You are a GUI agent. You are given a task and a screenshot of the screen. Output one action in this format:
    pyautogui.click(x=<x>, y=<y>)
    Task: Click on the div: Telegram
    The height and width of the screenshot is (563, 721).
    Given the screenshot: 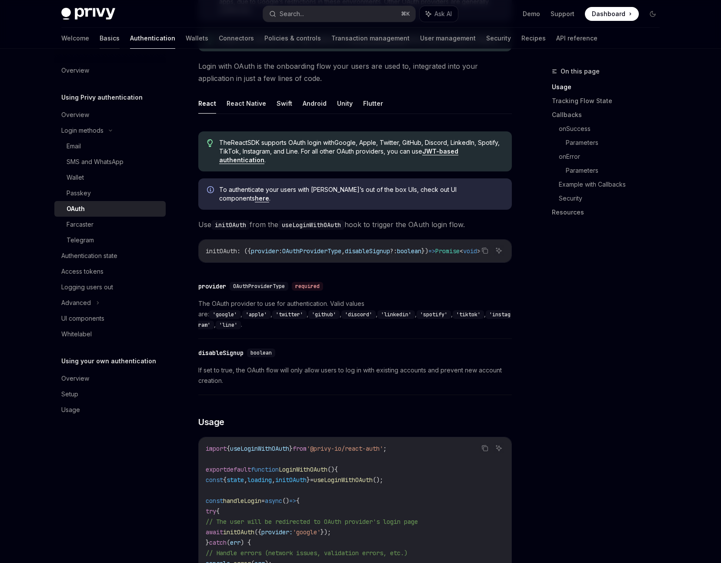 What is the action you would take?
    pyautogui.click(x=80, y=240)
    